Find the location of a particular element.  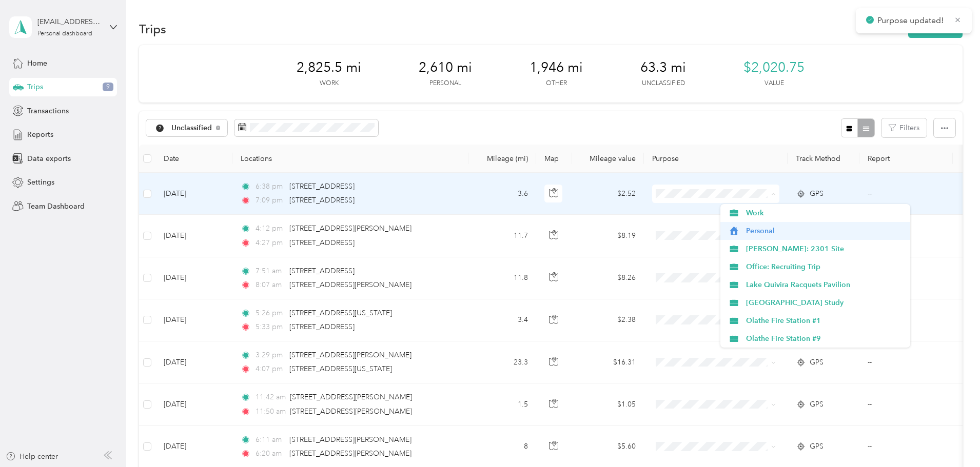

span: Settings is located at coordinates (41, 182).